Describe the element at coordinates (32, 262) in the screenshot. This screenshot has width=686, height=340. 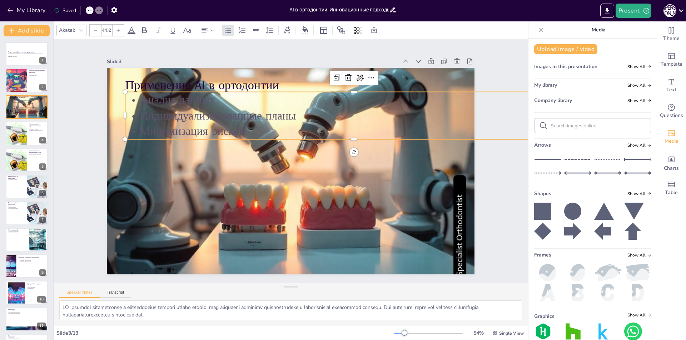
I see `p: Уровень удовлетворенности` at that location.